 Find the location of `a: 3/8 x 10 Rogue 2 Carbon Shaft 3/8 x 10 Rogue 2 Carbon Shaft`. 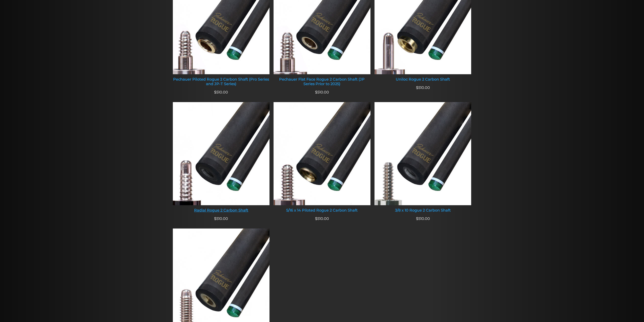

a: 3/8 x 10 Rogue 2 Carbon Shaft 3/8 x 10 Rogue 2 Carbon Shaft is located at coordinates (423, 159).